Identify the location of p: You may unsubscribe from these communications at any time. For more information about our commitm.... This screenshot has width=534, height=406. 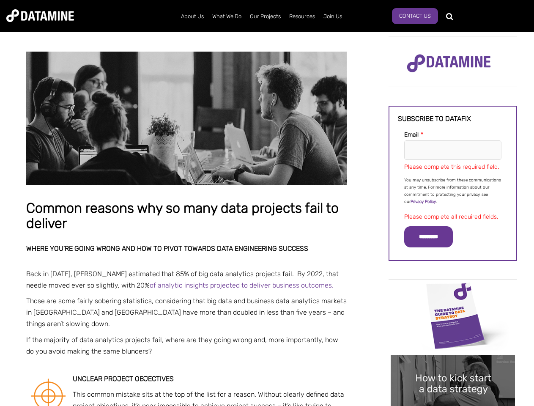
(453, 191).